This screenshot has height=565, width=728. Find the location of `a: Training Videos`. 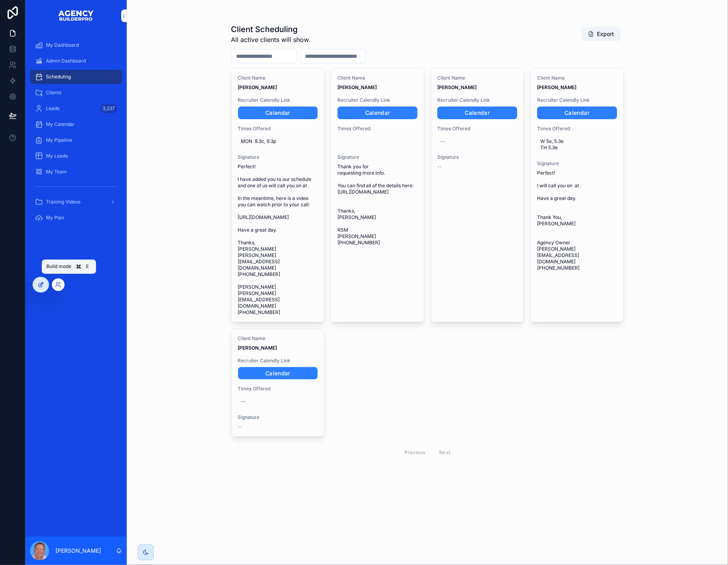

a: Training Videos is located at coordinates (76, 202).